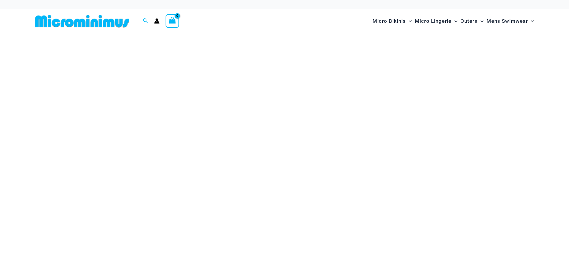  Describe the element at coordinates (436, 21) in the screenshot. I see `a: Micro LingerieMenu ToggleMenu Toggle` at that location.